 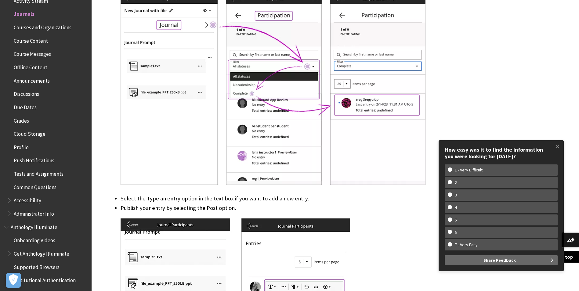 What do you see at coordinates (42, 253) in the screenshot?
I see `span: Get Anthology Illuminate` at bounding box center [42, 253].